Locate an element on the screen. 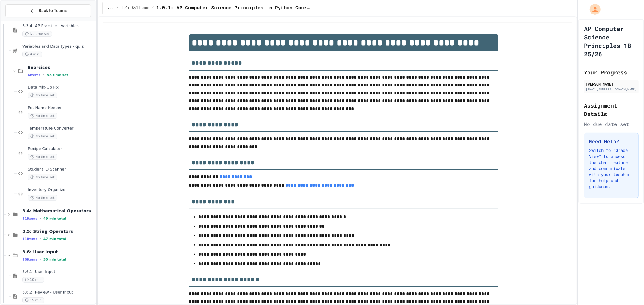  p: Switch to "Grade View" to access the chat feature and communicate with your teacher for help and ... is located at coordinates (611, 168).